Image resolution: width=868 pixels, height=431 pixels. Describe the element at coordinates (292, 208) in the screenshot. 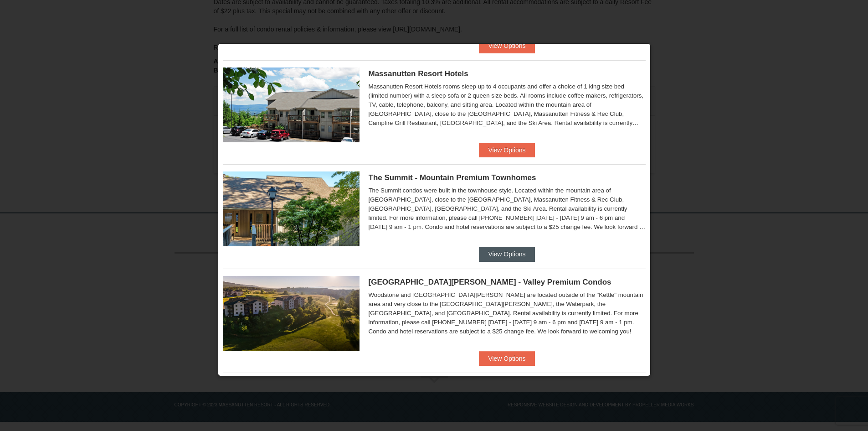

I see `img: 19219034-1-0eee7e00.jpg` at that location.